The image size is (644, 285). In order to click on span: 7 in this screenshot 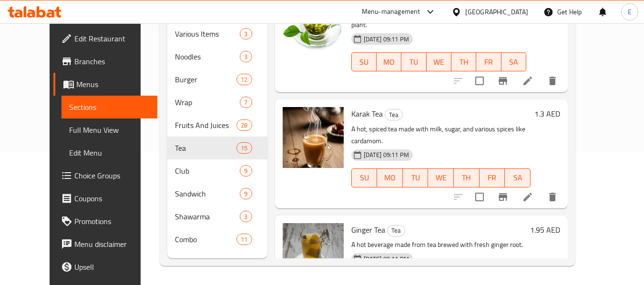, I will do `click(245, 102)`.